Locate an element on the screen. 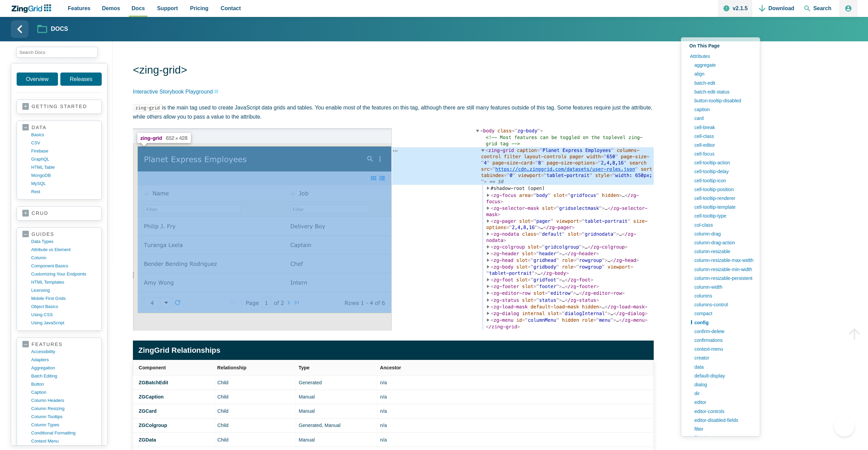  th: Relationship is located at coordinates (255, 368).